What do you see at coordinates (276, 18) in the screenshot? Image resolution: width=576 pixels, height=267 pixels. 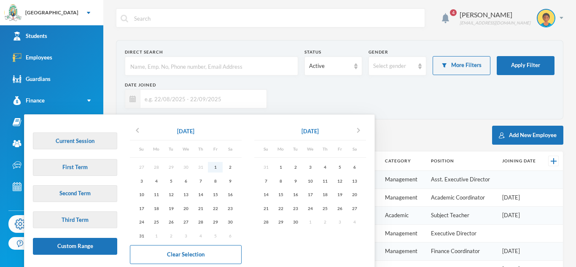 I see `input: Search` at bounding box center [276, 18].